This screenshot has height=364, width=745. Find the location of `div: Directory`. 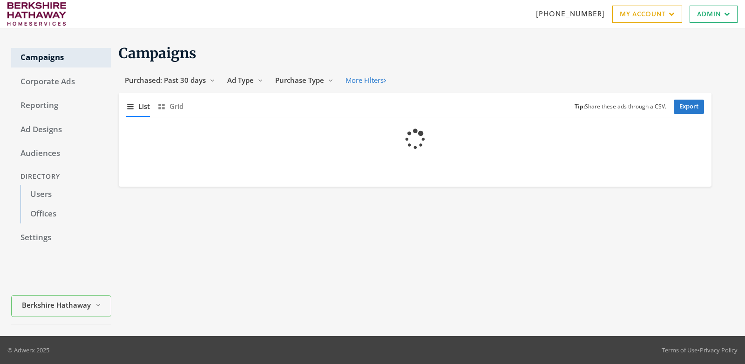

div: Directory is located at coordinates (61, 176).